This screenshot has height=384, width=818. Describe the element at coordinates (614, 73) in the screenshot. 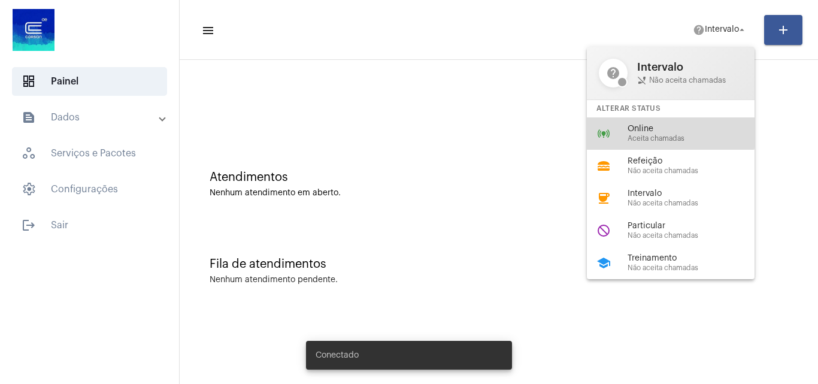

I see `mat-icon: help` at that location.